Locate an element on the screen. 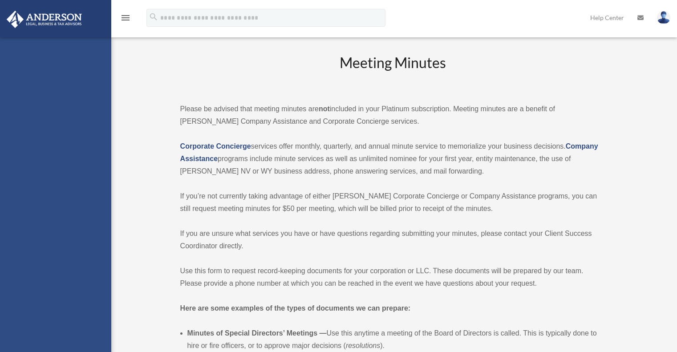 The width and height of the screenshot is (677, 352). p: If you are unsure what services you have or have questions regarding submitting your minutes, ple... is located at coordinates (393, 240).